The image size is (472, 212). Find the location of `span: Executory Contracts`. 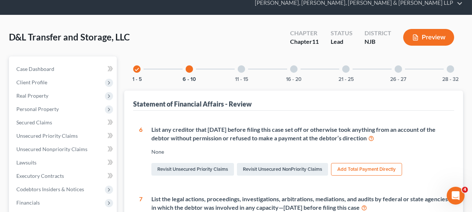

span: Executory Contracts is located at coordinates (40, 176).